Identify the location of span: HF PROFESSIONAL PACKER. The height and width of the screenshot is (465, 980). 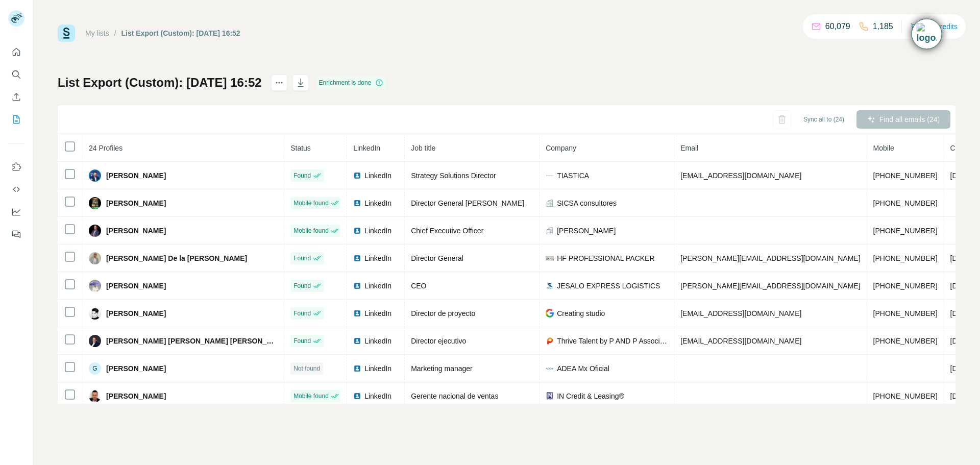
(605, 259).